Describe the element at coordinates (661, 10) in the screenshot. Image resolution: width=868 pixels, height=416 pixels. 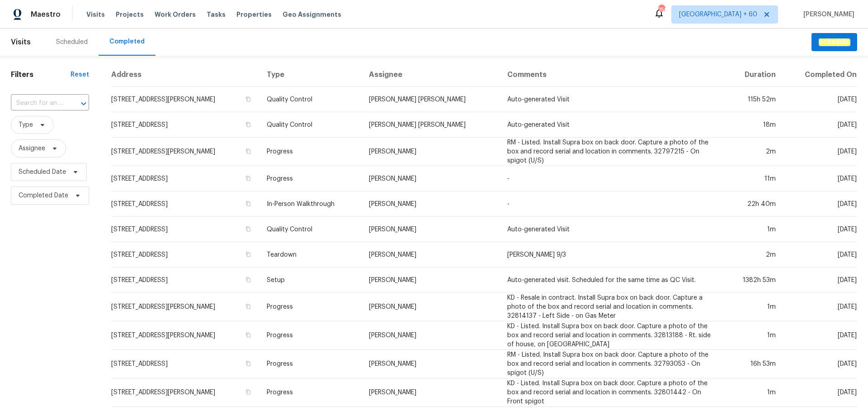
I see `div: 759` at that location.